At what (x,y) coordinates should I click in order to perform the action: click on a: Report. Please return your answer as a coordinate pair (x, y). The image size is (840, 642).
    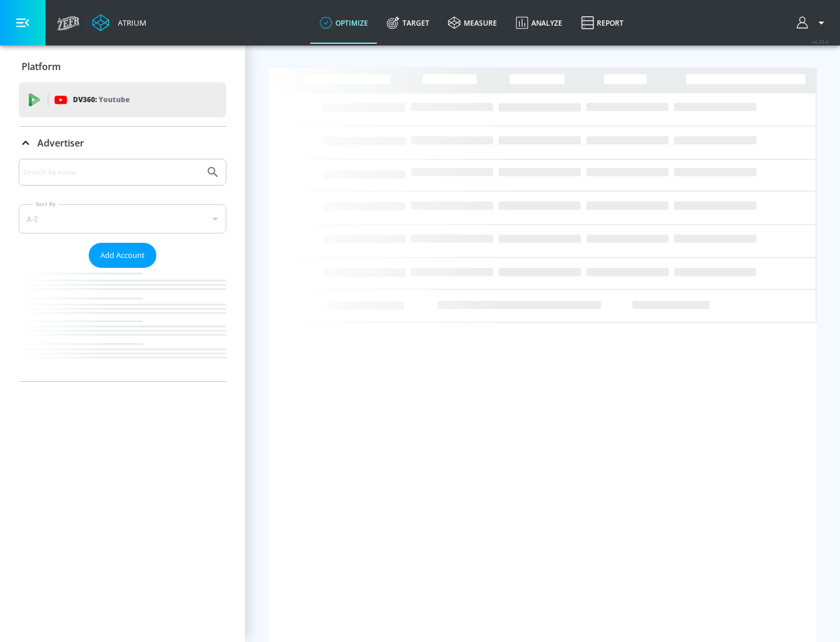
    Looking at the image, I should click on (602, 22).